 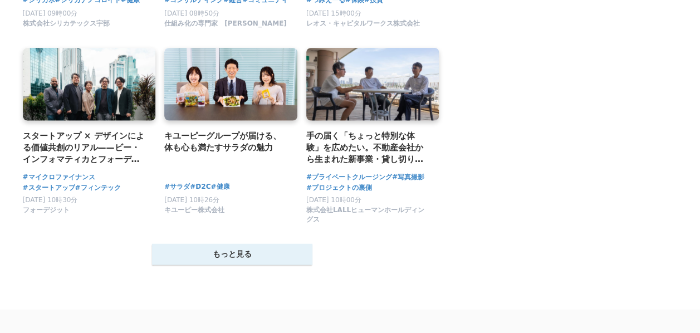 What do you see at coordinates (368, 222) in the screenshot?
I see `a: 株式会社LALLヒューマンホールディングス` at bounding box center [368, 222].